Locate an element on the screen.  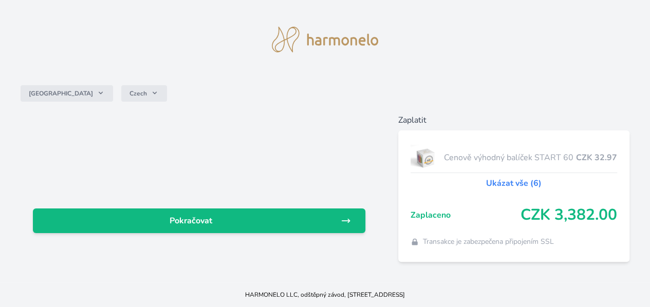
span: CZK 3,382.00 is located at coordinates (569, 215).